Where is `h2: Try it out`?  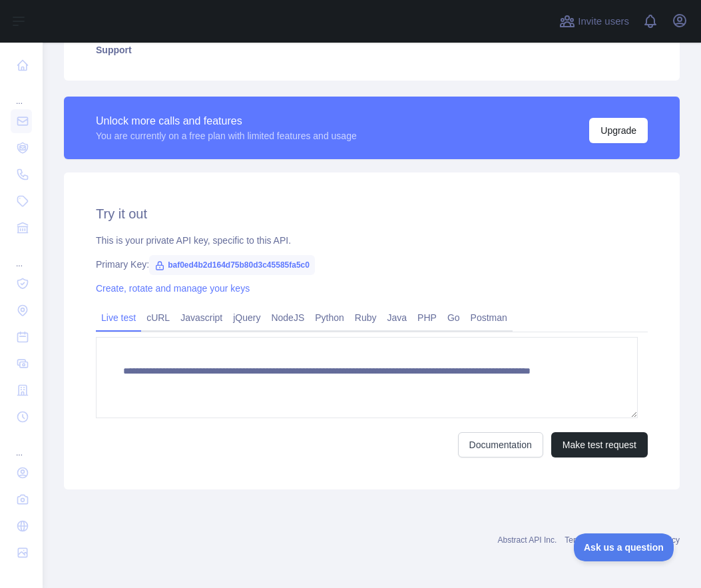
h2: Try it out is located at coordinates (372, 214).